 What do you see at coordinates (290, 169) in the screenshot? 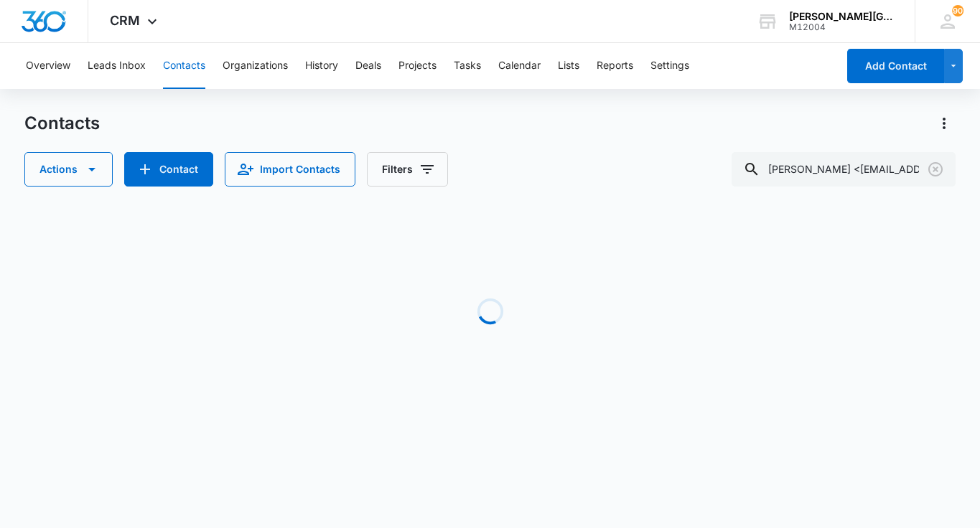
I see `button: Import Contacts` at bounding box center [290, 169].